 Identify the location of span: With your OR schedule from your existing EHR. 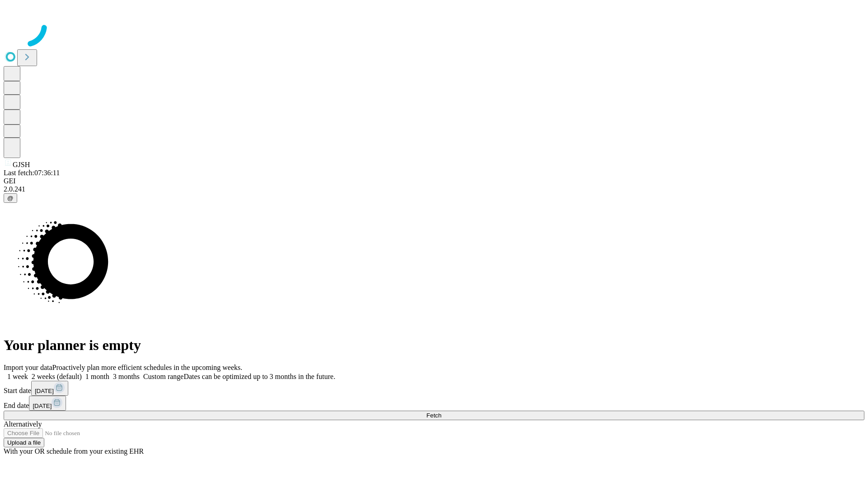
(74, 450).